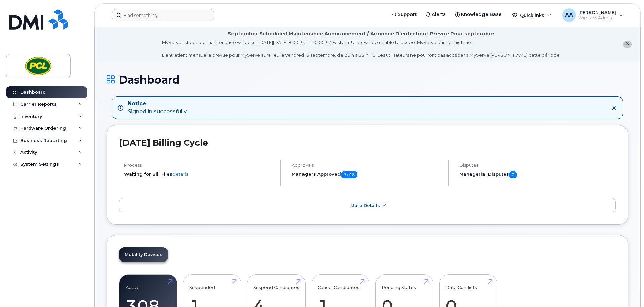 The image size is (644, 307). Describe the element at coordinates (367, 79) in the screenshot. I see `h1: Dashboard` at that location.